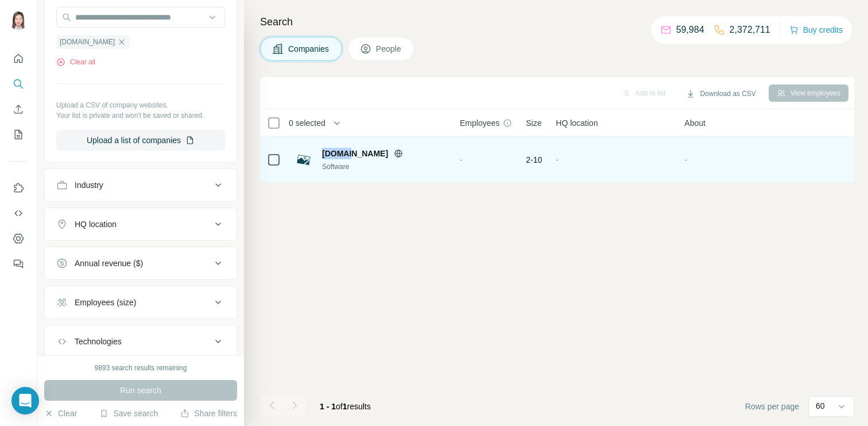 The image size is (868, 426). I want to click on button: Save search, so click(129, 413).